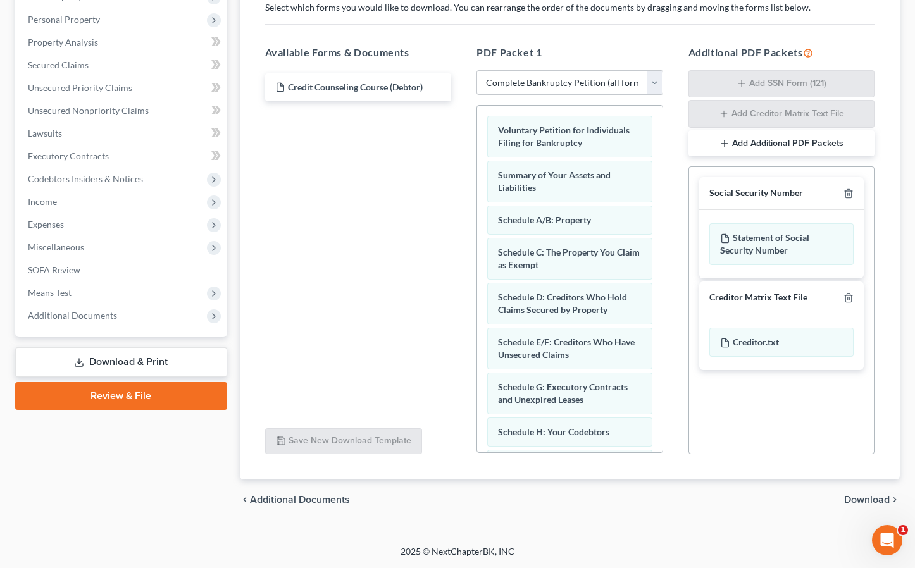  I want to click on button: Save New Download Template, so click(343, 442).